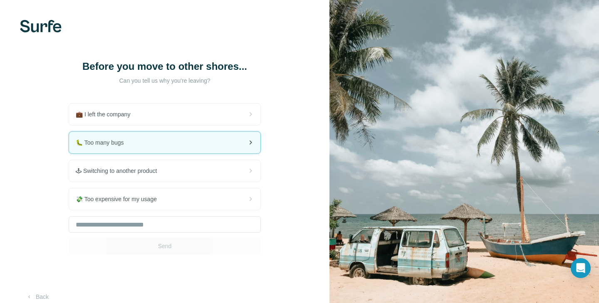  What do you see at coordinates (119, 199) in the screenshot?
I see `span: 💸 Too expensive for my usage` at bounding box center [119, 199].